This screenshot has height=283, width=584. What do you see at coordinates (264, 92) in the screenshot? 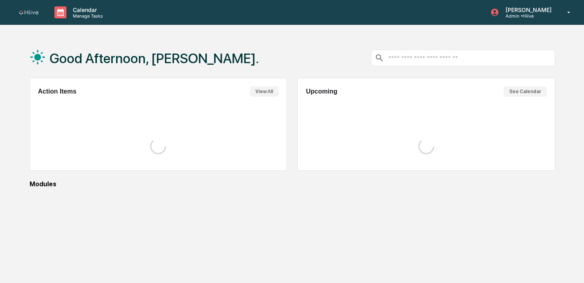
I see `a: View All` at bounding box center [264, 92].